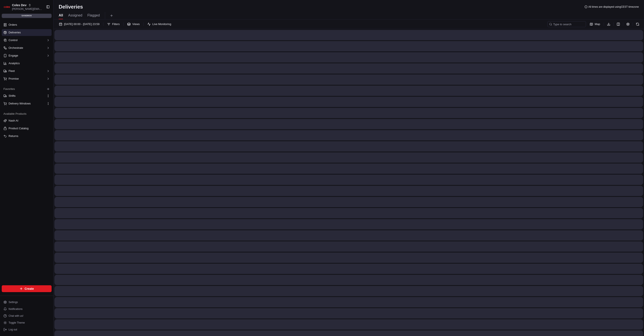 The image size is (644, 336). Describe the element at coordinates (613, 7) in the screenshot. I see `span: All times are displayed using CEST timezone` at that location.